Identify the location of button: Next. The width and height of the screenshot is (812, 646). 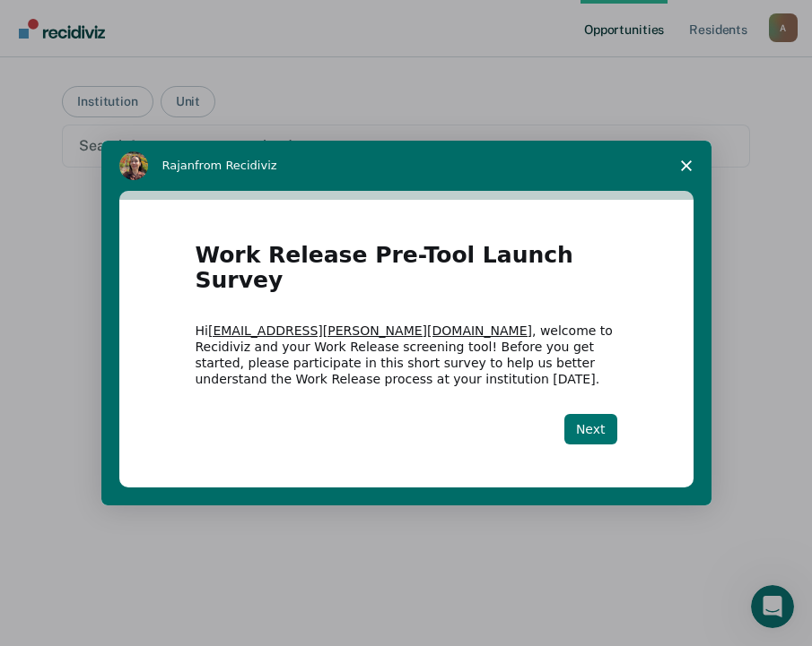
(590, 430).